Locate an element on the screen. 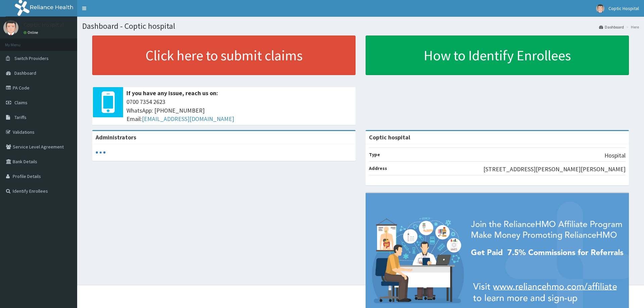 This screenshot has width=644, height=308. span: Claims is located at coordinates (21, 102).